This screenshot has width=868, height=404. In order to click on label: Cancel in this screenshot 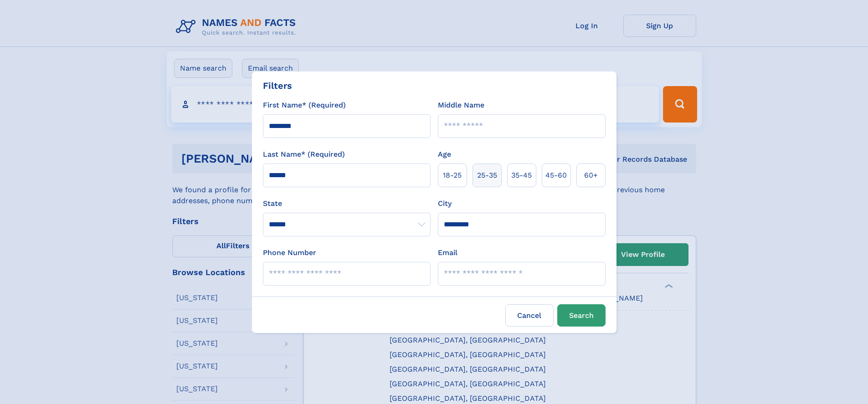, I will do `click(529, 315)`.